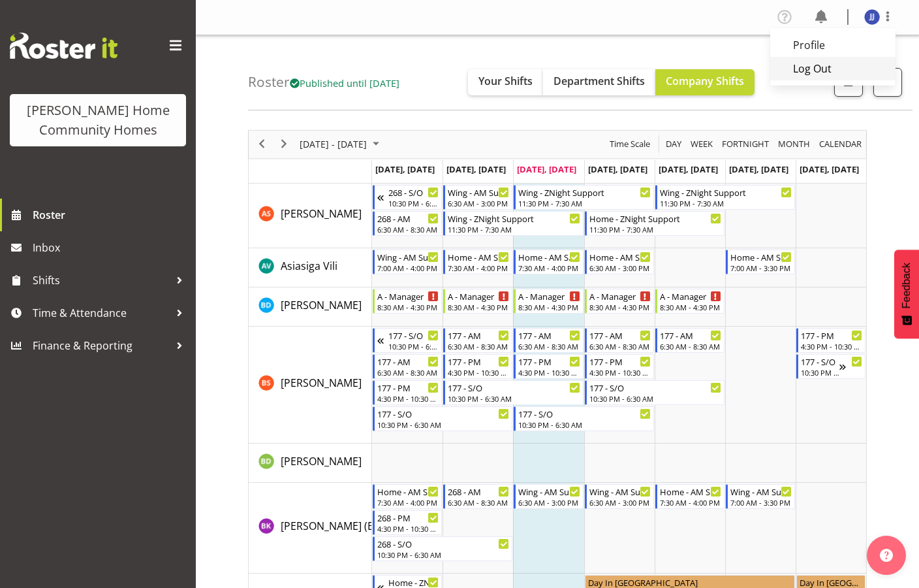 The image size is (919, 588). I want to click on div: Billie Sothern"s event - 177 - S/O Begin From Sunday, October 12, 2025 at 10:30:00 PM GMT+13:00 E..., so click(831, 367).